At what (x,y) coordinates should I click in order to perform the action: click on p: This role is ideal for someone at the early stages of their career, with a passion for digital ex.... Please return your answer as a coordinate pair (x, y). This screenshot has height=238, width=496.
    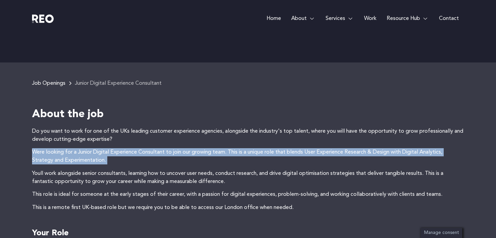
    Looking at the image, I should click on (248, 194).